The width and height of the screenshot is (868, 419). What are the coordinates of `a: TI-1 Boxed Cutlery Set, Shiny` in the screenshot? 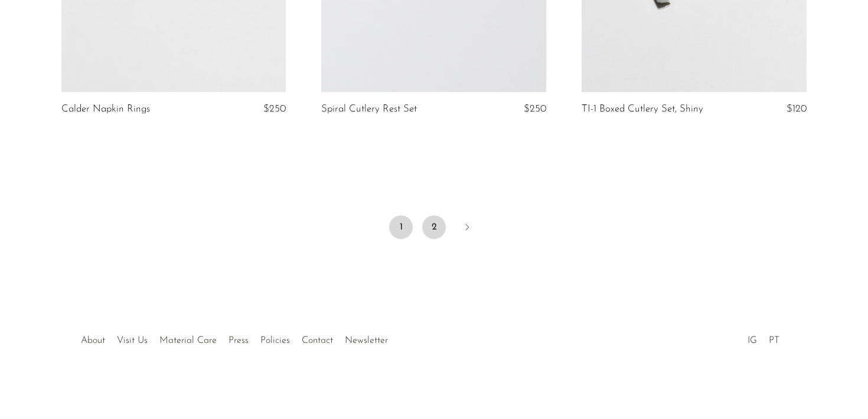 It's located at (642, 109).